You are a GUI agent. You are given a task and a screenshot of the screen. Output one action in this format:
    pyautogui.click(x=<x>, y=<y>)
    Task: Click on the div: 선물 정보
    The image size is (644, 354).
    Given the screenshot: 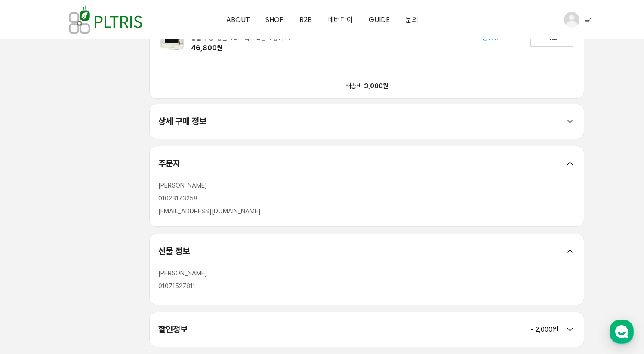 What is the action you would take?
    pyautogui.click(x=174, y=251)
    